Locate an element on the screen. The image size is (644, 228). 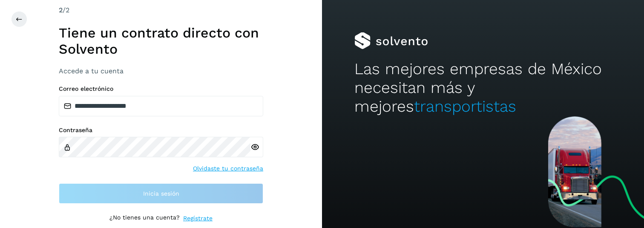
h1: Tiene un contrato directo con Solvento is located at coordinates (161, 41).